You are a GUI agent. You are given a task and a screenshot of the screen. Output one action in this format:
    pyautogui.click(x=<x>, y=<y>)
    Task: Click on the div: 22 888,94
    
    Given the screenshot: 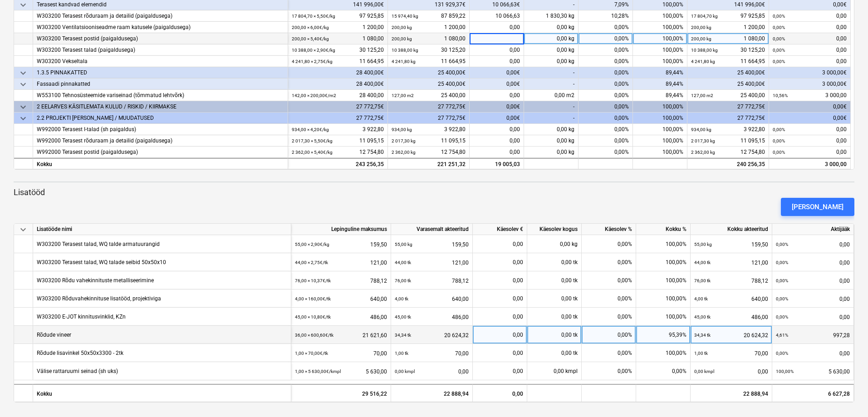 What is the action you would take?
    pyautogui.click(x=432, y=393)
    